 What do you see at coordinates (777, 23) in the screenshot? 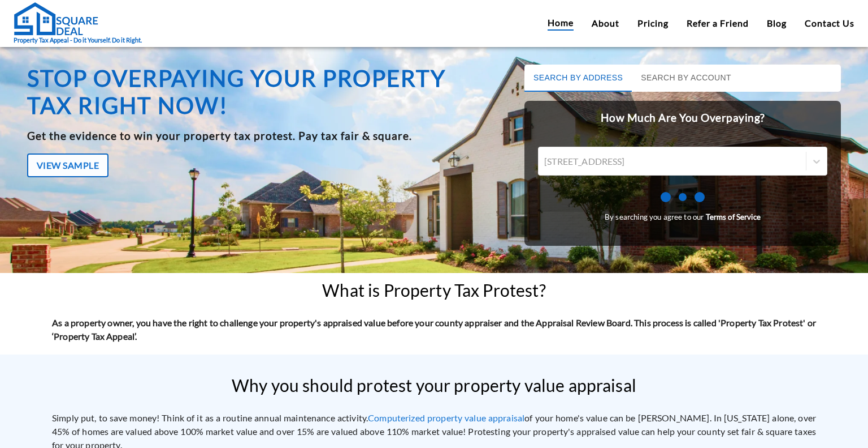
I see `a: Blog` at bounding box center [777, 23].